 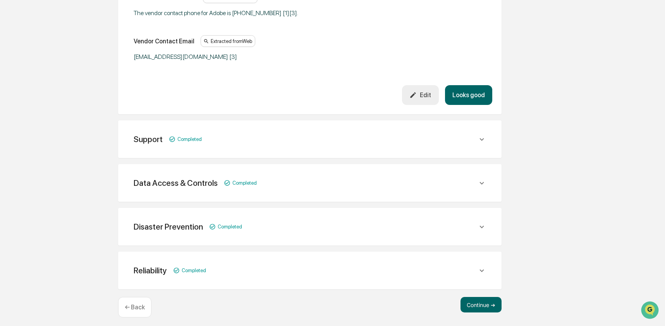 What do you see at coordinates (168, 227) in the screenshot?
I see `div: Disaster Prevention` at bounding box center [168, 227].